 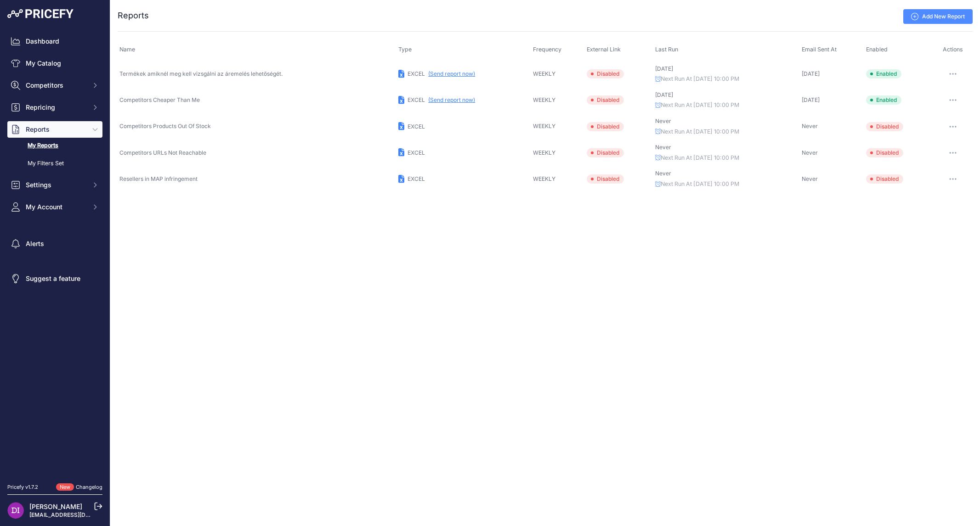 I want to click on span: Competitors URLs Not Reachable, so click(x=163, y=153).